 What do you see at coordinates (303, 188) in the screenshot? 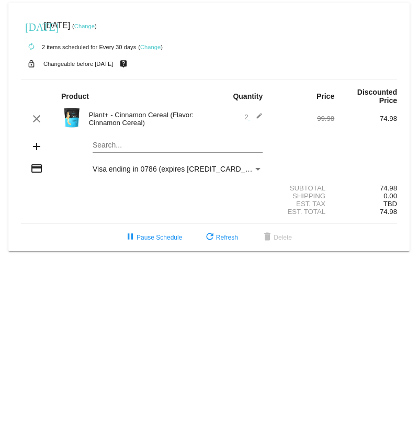
I see `div: Subtotal` at bounding box center [303, 188].